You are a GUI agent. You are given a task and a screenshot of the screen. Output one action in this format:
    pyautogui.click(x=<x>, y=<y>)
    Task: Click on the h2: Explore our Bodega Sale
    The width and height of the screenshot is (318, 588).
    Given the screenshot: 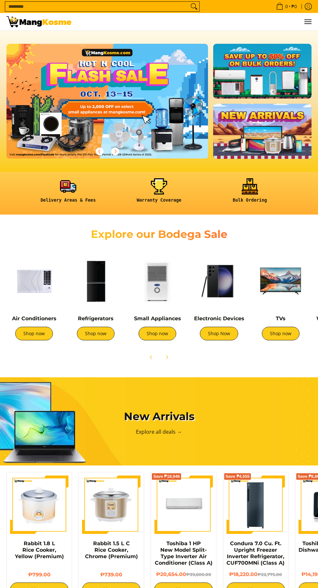 What is the action you would take?
    pyautogui.click(x=159, y=234)
    